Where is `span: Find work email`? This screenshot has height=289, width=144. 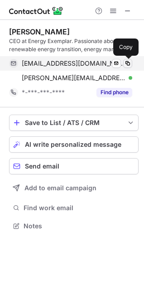
span: Find work email is located at coordinates (79, 208).